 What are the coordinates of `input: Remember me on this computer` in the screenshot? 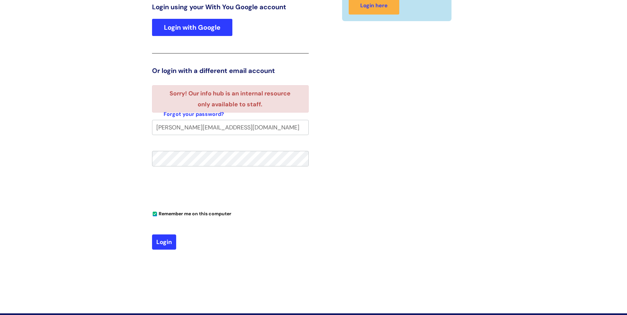 It's located at (155, 214).